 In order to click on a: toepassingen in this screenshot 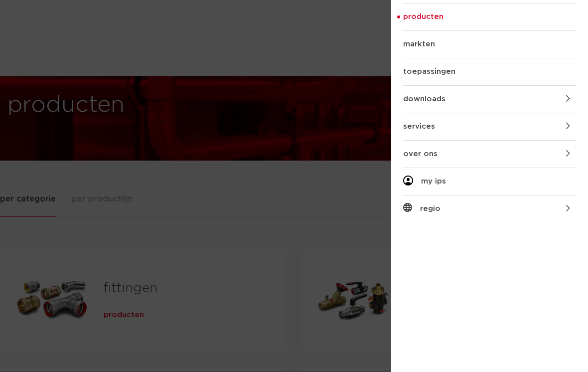, I will do `click(489, 71)`.